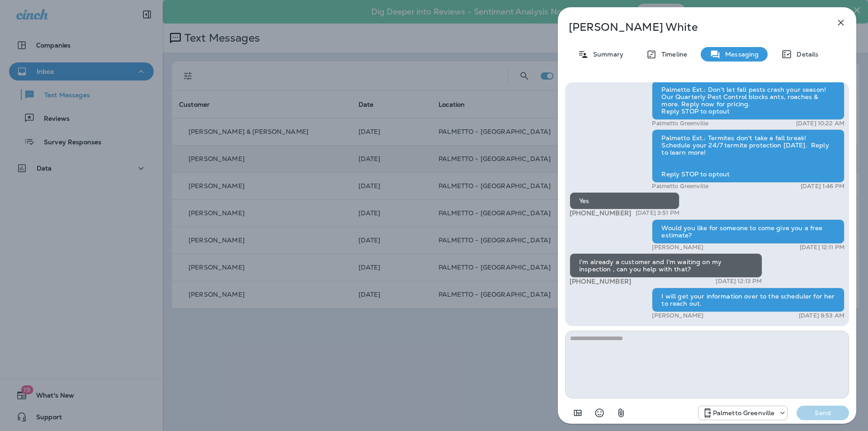  I want to click on div: I will get your information over to the scheduler for her to reach out., so click(748, 300).